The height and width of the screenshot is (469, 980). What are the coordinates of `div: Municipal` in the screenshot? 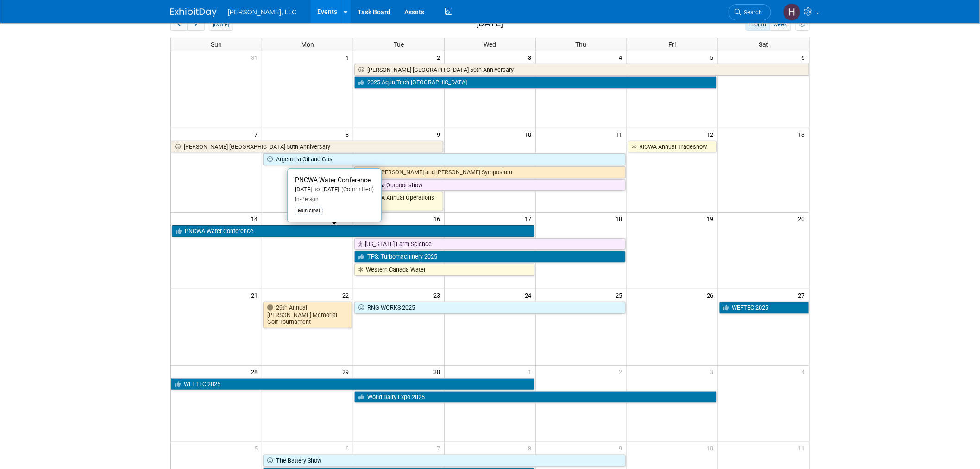 It's located at (309, 211).